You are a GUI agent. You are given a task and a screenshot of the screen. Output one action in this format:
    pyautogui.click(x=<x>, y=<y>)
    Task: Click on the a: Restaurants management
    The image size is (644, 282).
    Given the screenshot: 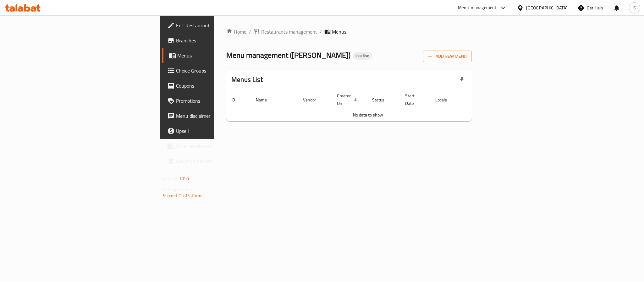 What is the action you would take?
    pyautogui.click(x=286, y=32)
    